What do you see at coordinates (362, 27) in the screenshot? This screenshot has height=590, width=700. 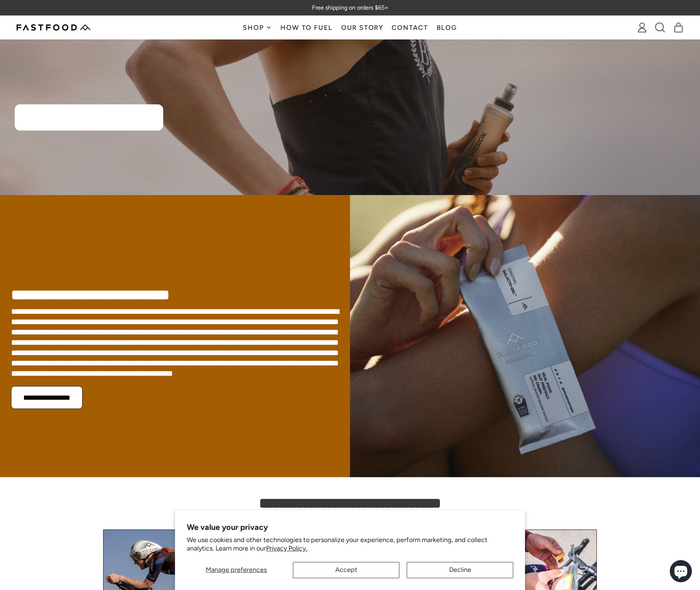 I see `a: Our Story` at bounding box center [362, 27].